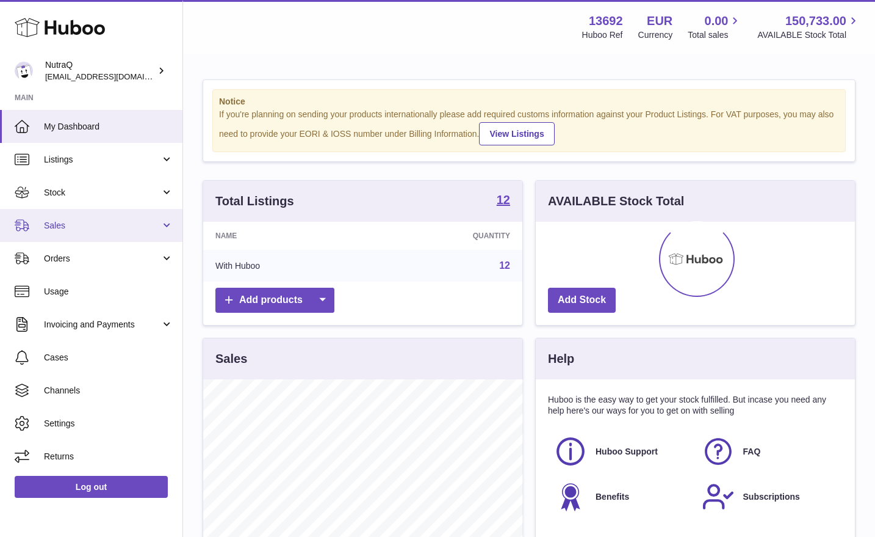 The image size is (875, 537). I want to click on th: Name, so click(287, 236).